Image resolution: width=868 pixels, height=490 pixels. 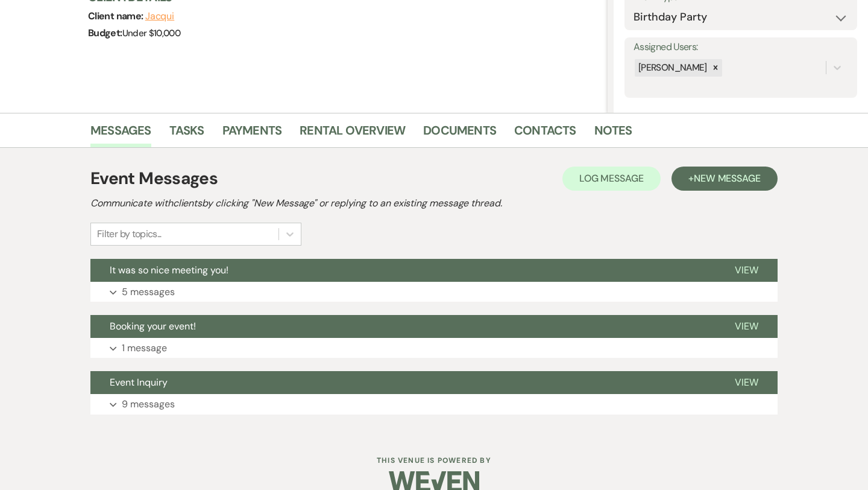 What do you see at coordinates (169, 269) in the screenshot?
I see `span: It was so nice meeting you!` at bounding box center [169, 269].